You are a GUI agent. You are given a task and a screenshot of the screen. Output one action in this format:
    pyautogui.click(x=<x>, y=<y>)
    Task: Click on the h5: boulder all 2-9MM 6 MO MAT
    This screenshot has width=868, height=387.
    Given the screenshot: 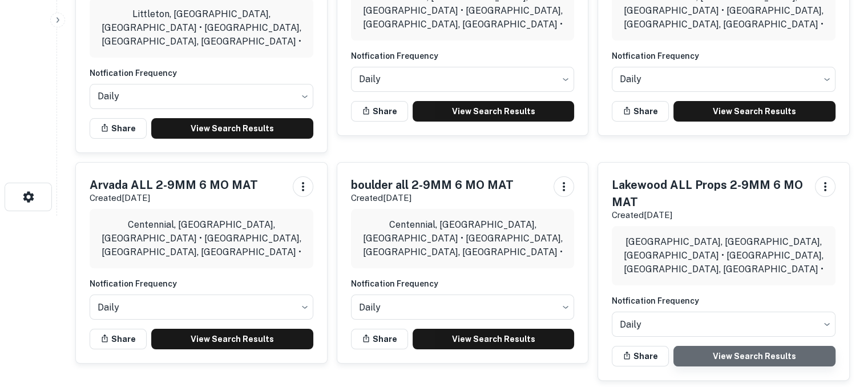 What is the action you would take?
    pyautogui.click(x=432, y=185)
    